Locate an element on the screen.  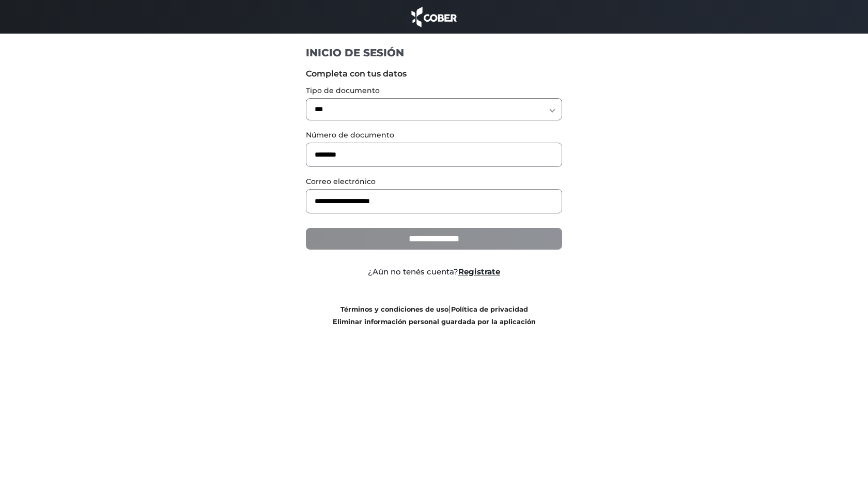
a: Eliminar información personal guardada por la aplicación is located at coordinates (434, 321).